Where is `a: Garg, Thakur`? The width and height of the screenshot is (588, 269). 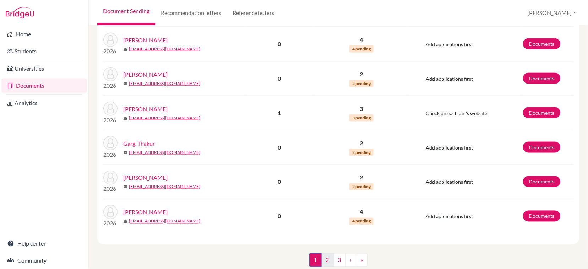 a: Garg, Thakur is located at coordinates (139, 143).